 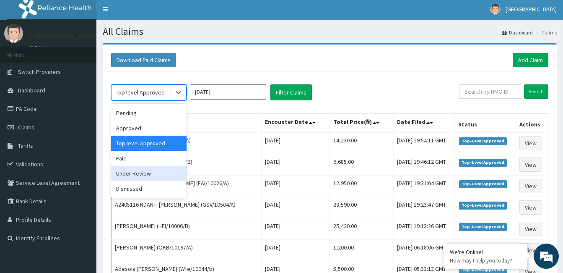 What do you see at coordinates (362, 186) in the screenshot?
I see `td: 12,950.00` at bounding box center [362, 186].